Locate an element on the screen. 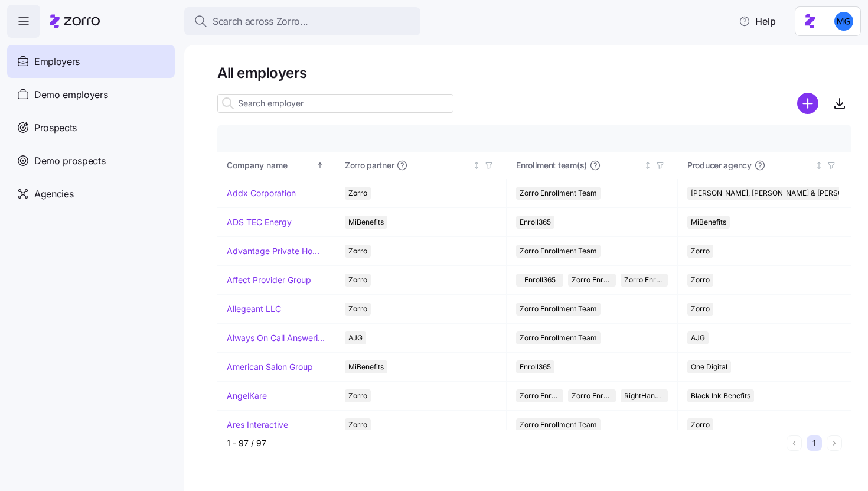 The height and width of the screenshot is (491, 868). span: Prospects is located at coordinates (56, 128).